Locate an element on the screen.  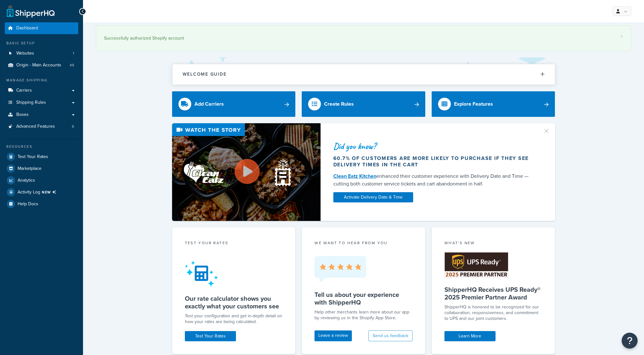
div: Manage Shipping is located at coordinates (42, 80).